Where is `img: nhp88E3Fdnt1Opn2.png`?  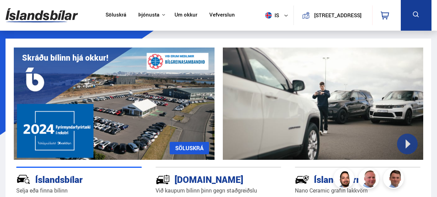 img: nhp88E3Fdnt1Opn2.png is located at coordinates (345, 180).